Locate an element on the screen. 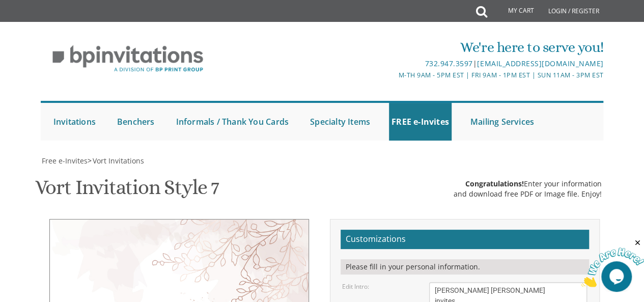  span: Free e-Invites is located at coordinates (64, 160).